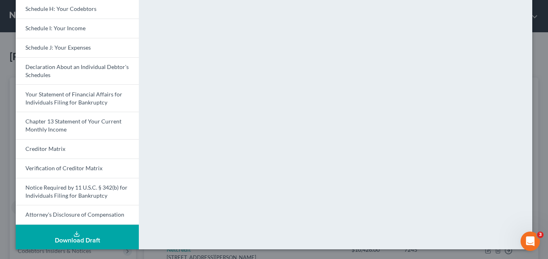 This screenshot has height=259, width=548. I want to click on div: Download Draft, so click(77, 240).